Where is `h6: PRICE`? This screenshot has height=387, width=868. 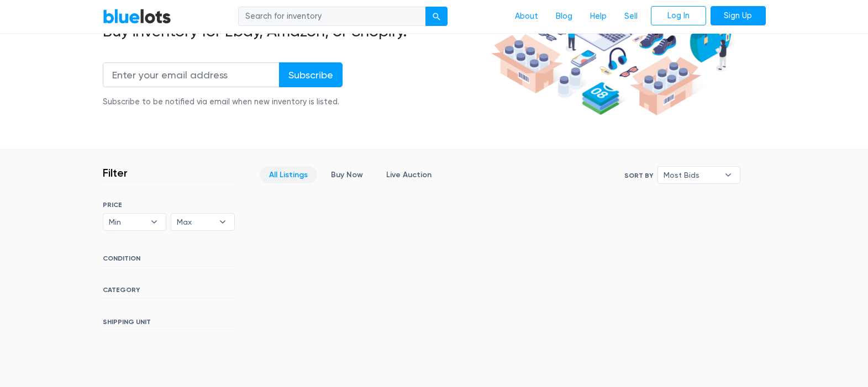 h6: PRICE is located at coordinates (168, 205).